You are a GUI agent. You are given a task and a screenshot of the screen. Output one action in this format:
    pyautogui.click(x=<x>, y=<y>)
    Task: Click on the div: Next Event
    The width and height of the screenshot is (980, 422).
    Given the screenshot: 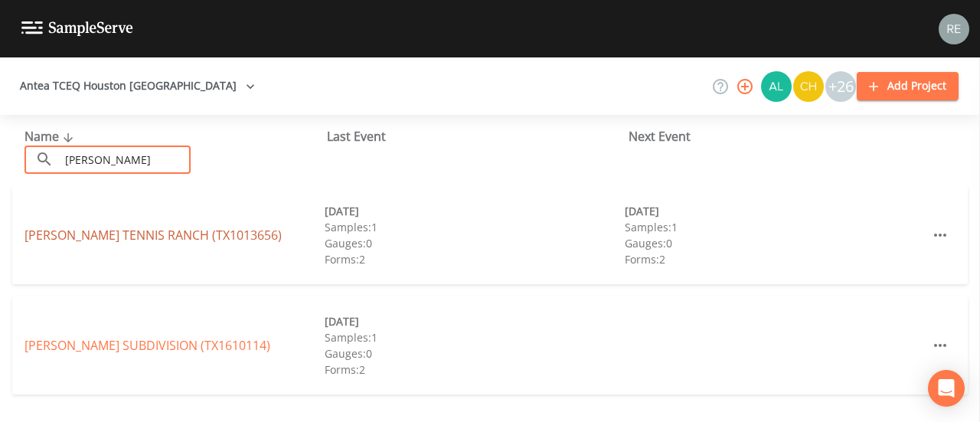 What is the action you would take?
    pyautogui.click(x=779, y=136)
    